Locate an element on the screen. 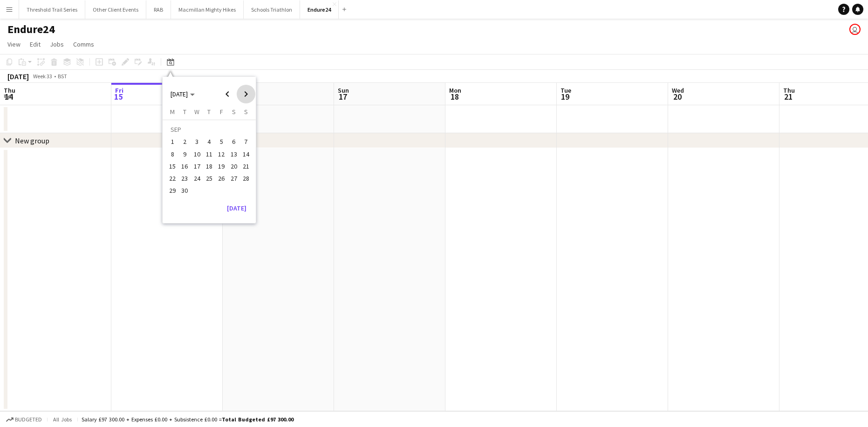 The height and width of the screenshot is (427, 868). button: 11-09-2025 is located at coordinates (210, 154).